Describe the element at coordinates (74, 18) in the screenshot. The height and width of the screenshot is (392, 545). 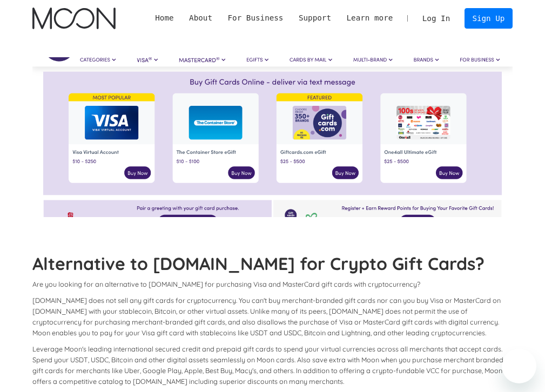
I see `a: home` at that location.